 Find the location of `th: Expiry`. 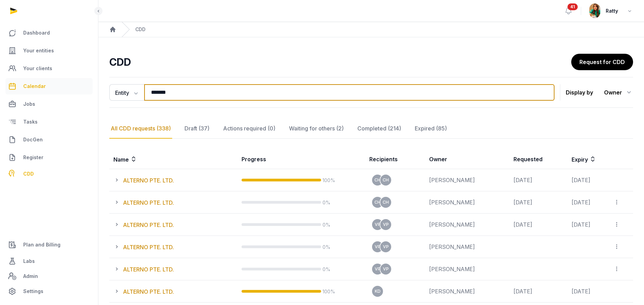

th: Expiry is located at coordinates (600, 159).